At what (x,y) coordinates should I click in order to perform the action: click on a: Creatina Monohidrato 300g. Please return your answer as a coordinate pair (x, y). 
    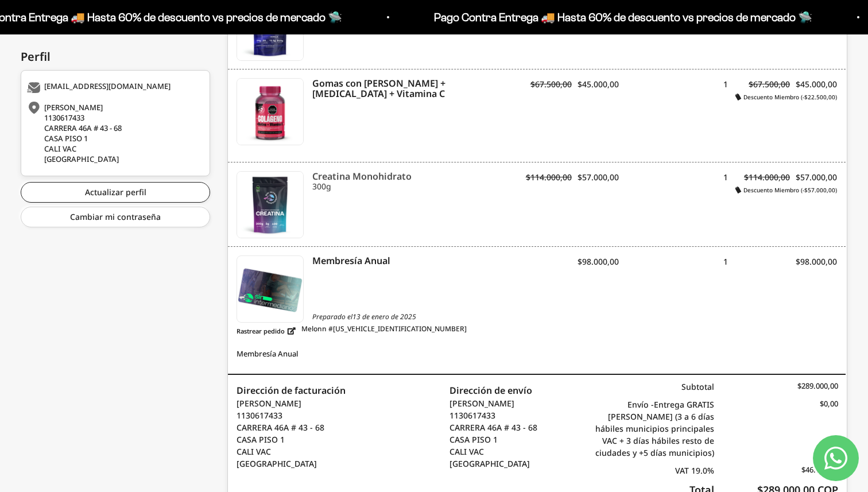
    Looking at the image, I should click on (410, 181).